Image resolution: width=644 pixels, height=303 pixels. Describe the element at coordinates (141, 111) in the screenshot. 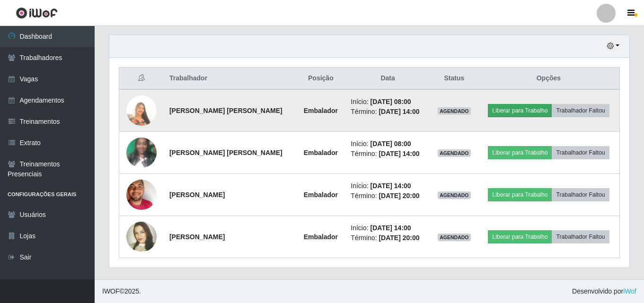

I see `img: 1703120589950.jpeg` at that location.